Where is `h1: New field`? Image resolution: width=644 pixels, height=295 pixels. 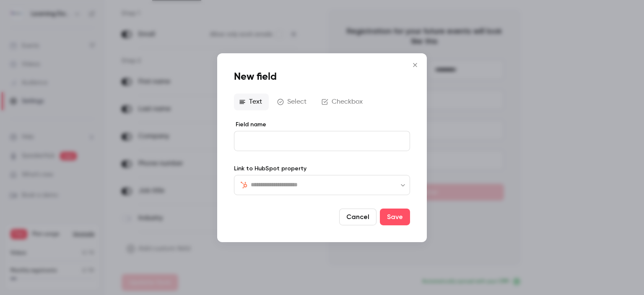 h1: New field is located at coordinates (322, 76).